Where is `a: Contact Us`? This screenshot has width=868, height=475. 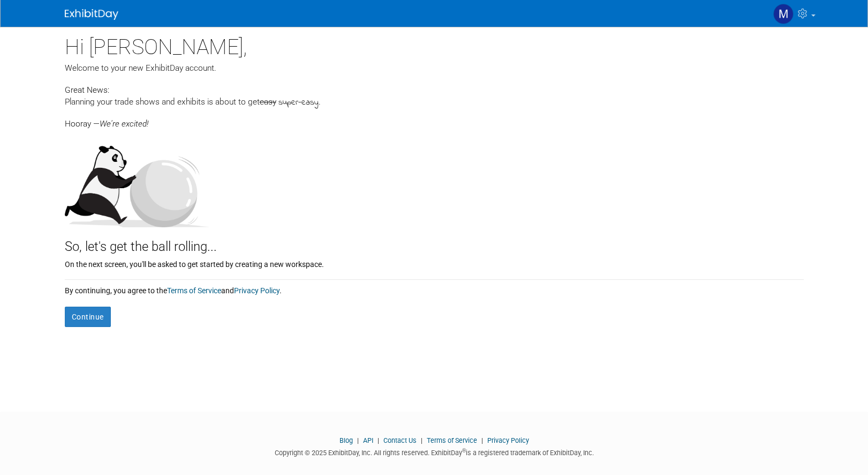
a: Contact Us is located at coordinates (400, 440).